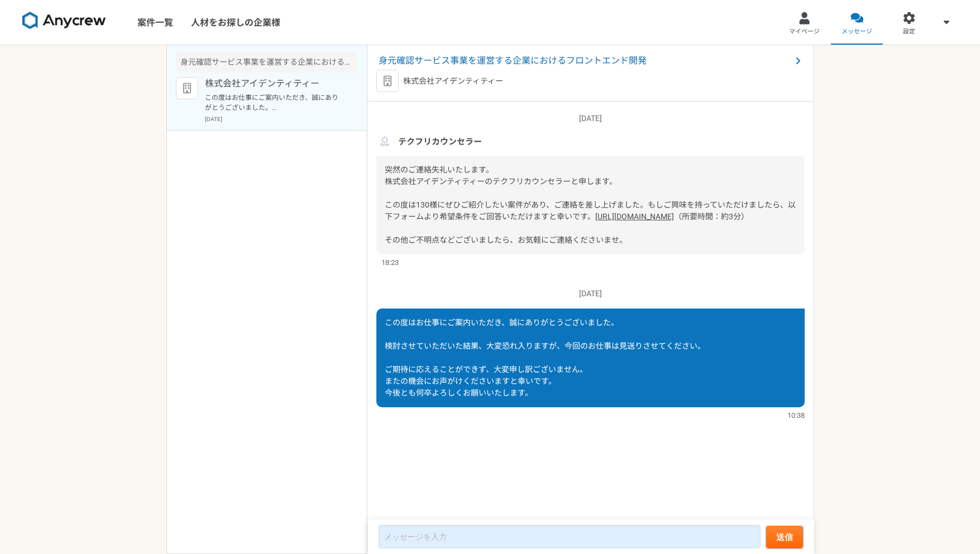 This screenshot has height=554, width=980. What do you see at coordinates (804, 32) in the screenshot?
I see `span: マイページ` at bounding box center [804, 32].